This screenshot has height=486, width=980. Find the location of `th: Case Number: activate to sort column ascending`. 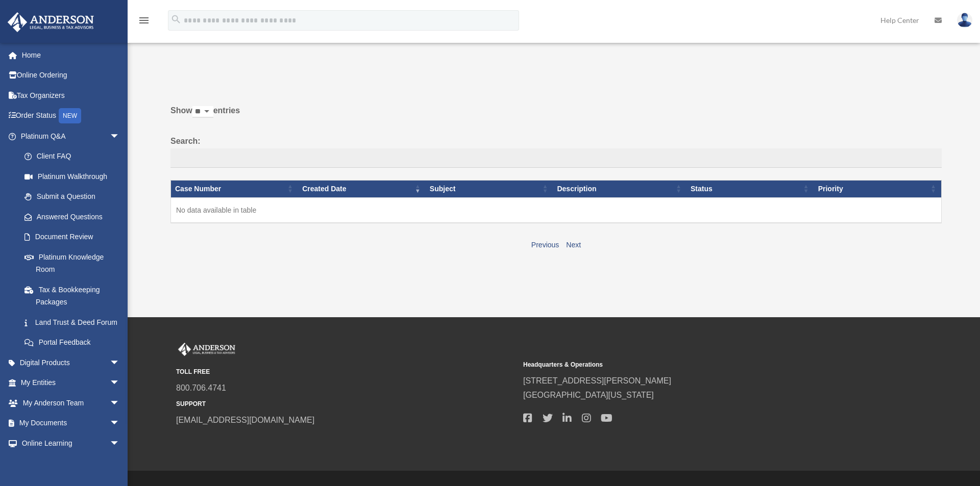

th: Case Number: activate to sort column ascending is located at coordinates (235, 189).